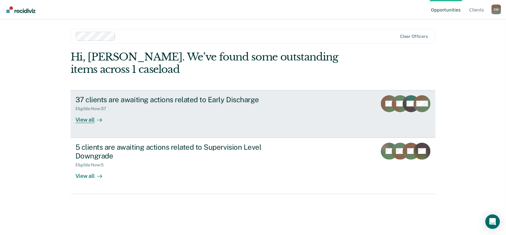 The image size is (506, 235). I want to click on div: Open Intercom Messenger, so click(492, 222).